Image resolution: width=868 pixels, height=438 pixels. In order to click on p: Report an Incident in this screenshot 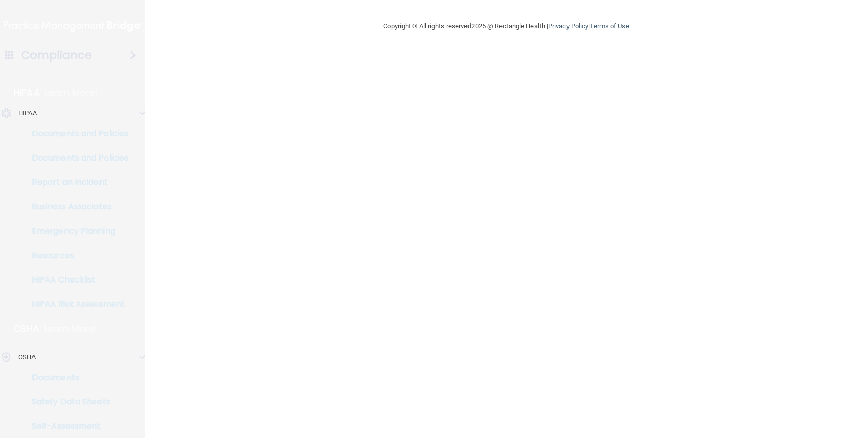, I will do `click(75, 183)`.